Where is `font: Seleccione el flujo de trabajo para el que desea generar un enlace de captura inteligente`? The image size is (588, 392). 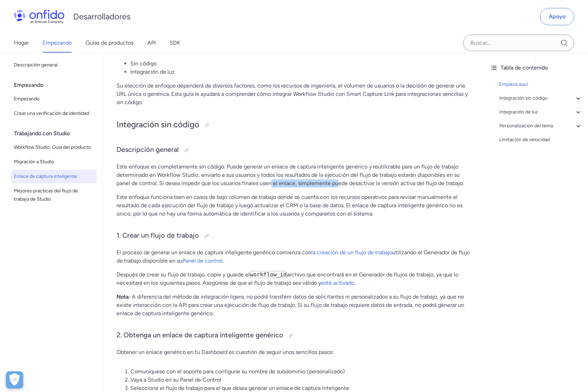 font: Seleccione el flujo de trabajo para el que desea generar un enlace de captura inteligente is located at coordinates (240, 388).